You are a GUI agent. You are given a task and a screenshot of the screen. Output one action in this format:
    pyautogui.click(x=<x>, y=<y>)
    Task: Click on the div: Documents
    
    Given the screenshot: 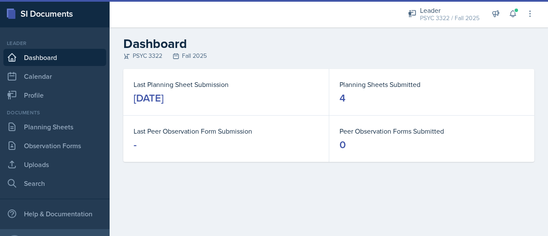 What is the action you would take?
    pyautogui.click(x=55, y=113)
    